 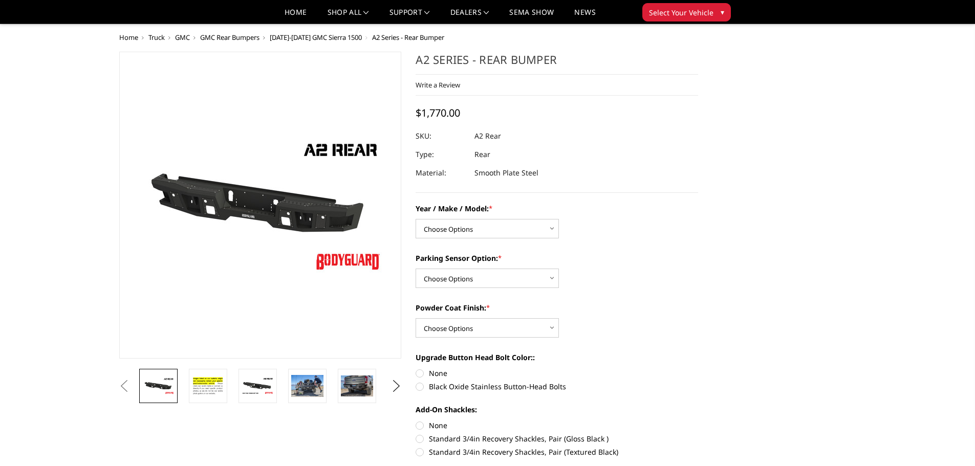 What do you see at coordinates (396, 386) in the screenshot?
I see `button: Next` at bounding box center [396, 386].